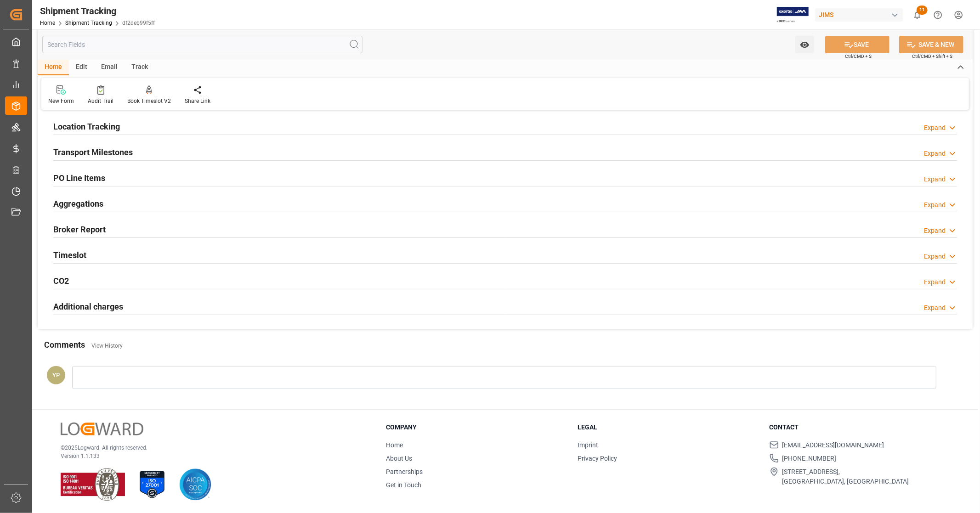  Describe the element at coordinates (93, 152) in the screenshot. I see `h2: Transport Milestones` at that location.